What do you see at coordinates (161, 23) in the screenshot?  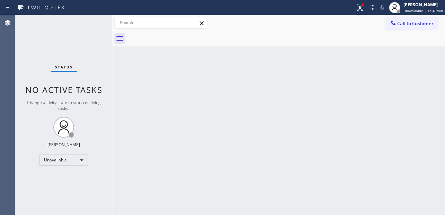 I see `input: Search` at bounding box center [161, 23].